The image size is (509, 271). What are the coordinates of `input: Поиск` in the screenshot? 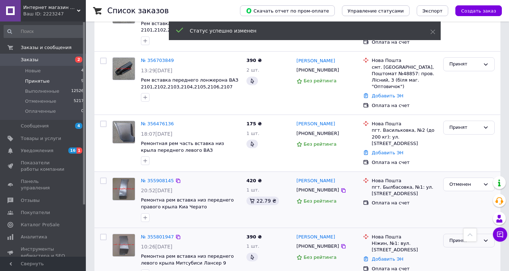 It's located at (44, 31).